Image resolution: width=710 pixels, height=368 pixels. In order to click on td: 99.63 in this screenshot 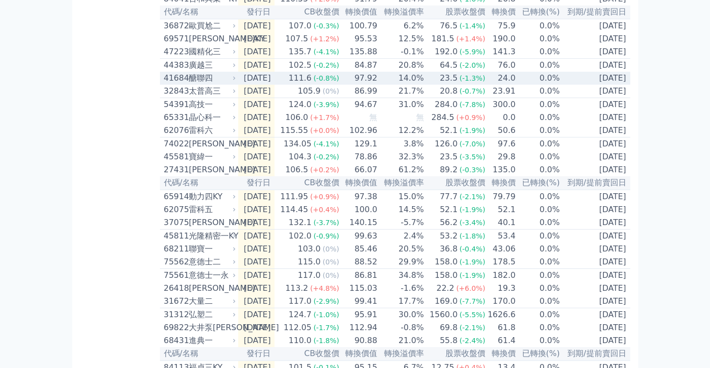, I will do `click(359, 236)`.